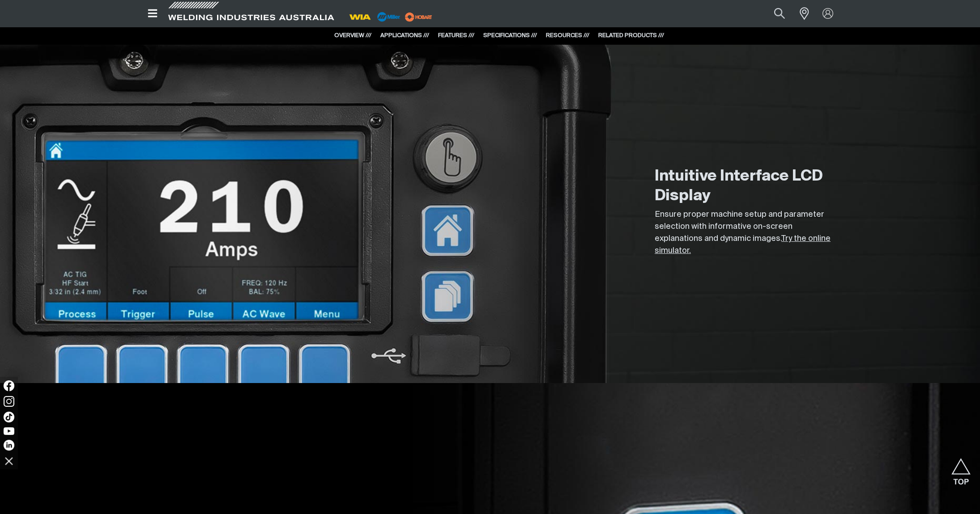 Image resolution: width=980 pixels, height=514 pixels. I want to click on p: Ensure proper machine setup and parameter selection with informative on-screen explanations and d..., so click(744, 233).